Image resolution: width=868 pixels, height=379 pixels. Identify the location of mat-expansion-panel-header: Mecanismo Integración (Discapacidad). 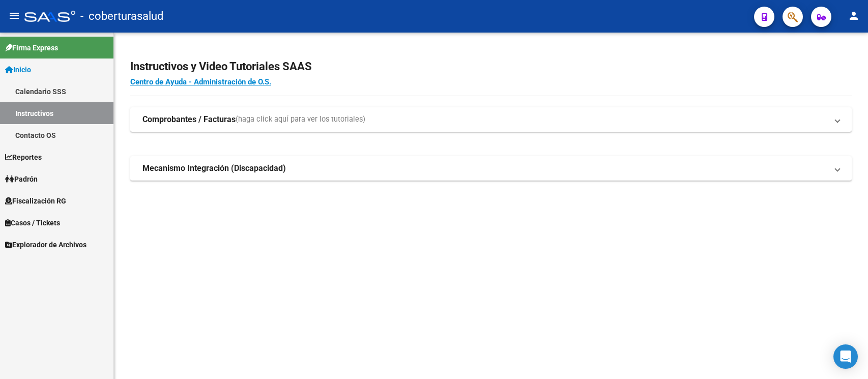
(491, 168).